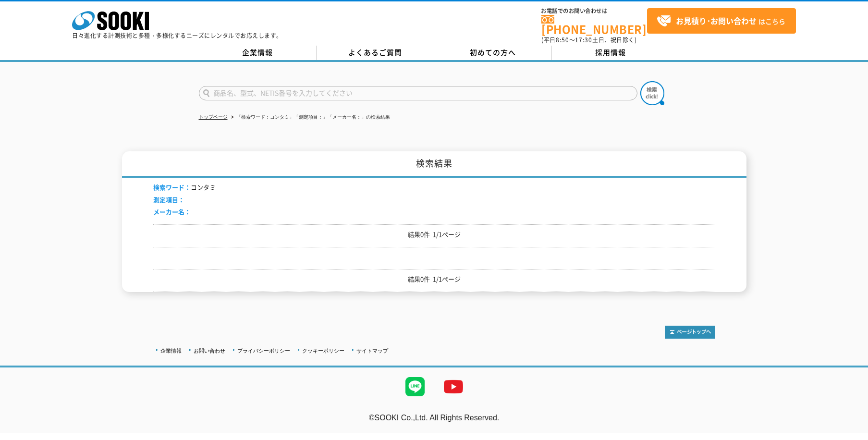 The image size is (868, 440). I want to click on a: お見積り･お問い合わせはこちら, so click(721, 21).